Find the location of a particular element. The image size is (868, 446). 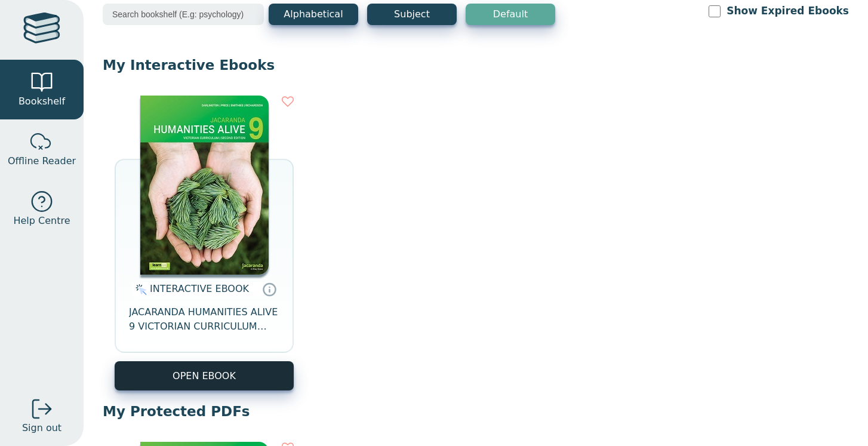

button: Default is located at coordinates (510, 14).